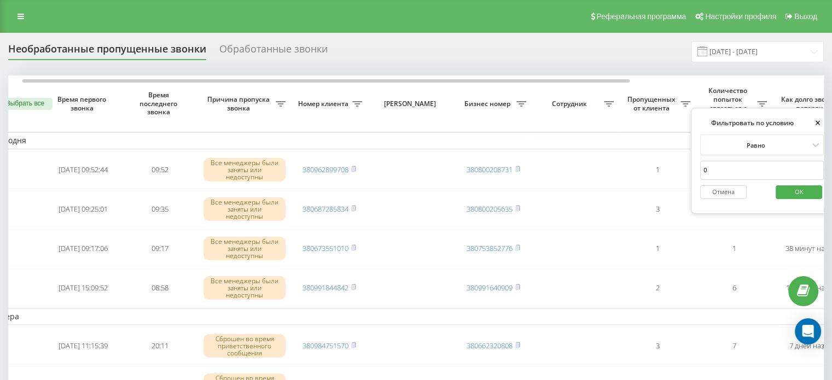 The width and height of the screenshot is (832, 380). I want to click on span: Время первого звонка, so click(83, 103).